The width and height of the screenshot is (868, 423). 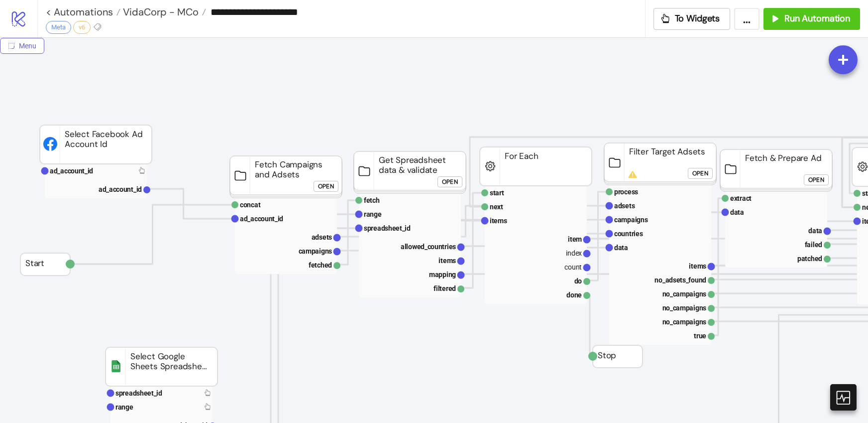 What do you see at coordinates (574, 253) in the screenshot?
I see `text: index` at bounding box center [574, 253].